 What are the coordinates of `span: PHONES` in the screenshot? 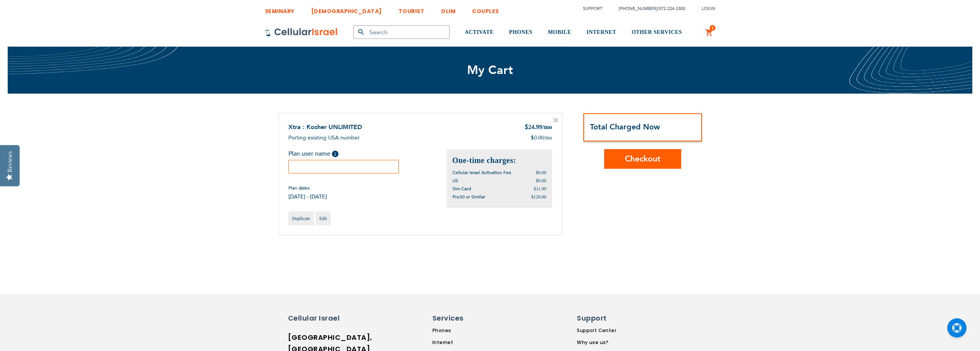 It's located at (521, 32).